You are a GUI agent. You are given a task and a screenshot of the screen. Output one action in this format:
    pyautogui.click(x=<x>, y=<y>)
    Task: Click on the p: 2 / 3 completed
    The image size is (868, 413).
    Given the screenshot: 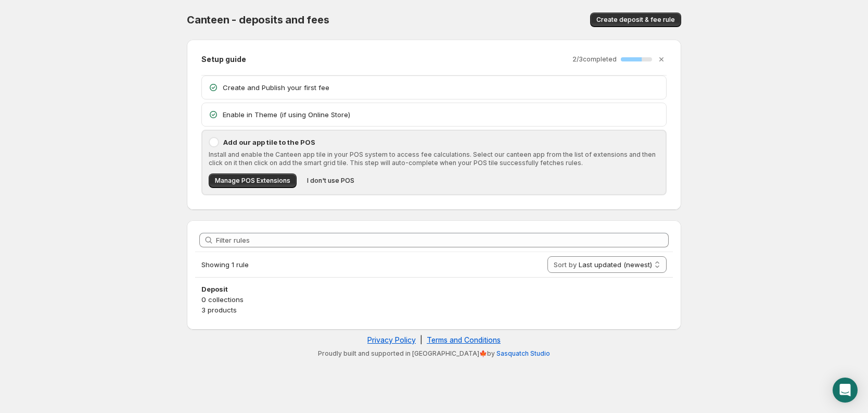 What is the action you would take?
    pyautogui.click(x=595, y=59)
    